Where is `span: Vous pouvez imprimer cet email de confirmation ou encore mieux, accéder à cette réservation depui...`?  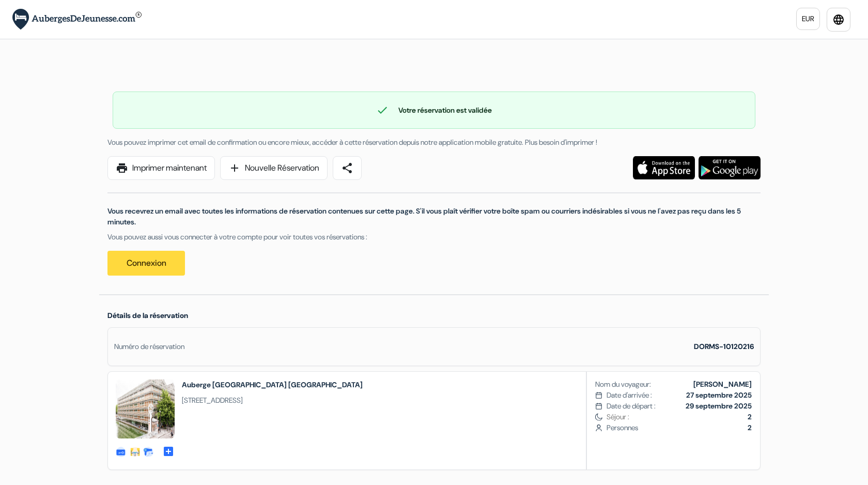 span: Vous pouvez imprimer cet email de confirmation ou encore mieux, accéder à cette réservation depui... is located at coordinates (353, 142).